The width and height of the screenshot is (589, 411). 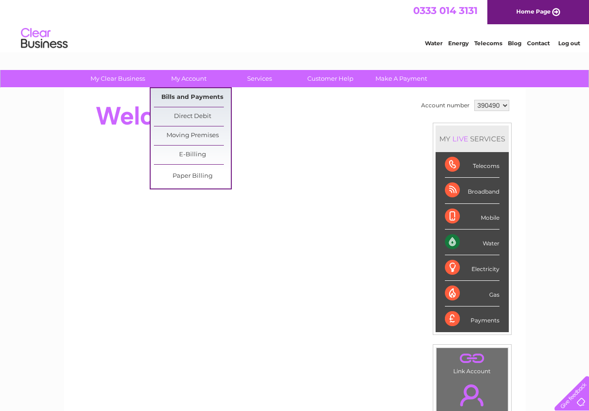 What do you see at coordinates (44, 38) in the screenshot?
I see `img: logo.png` at bounding box center [44, 38].